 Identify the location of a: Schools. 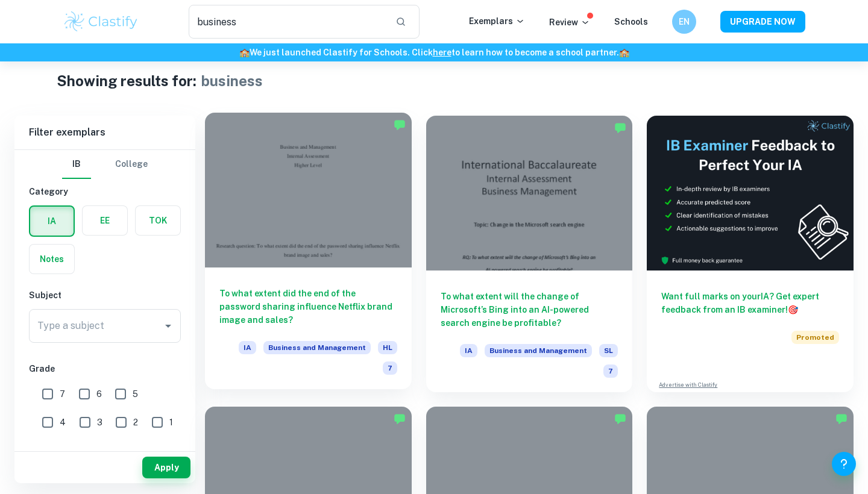
(631, 22).